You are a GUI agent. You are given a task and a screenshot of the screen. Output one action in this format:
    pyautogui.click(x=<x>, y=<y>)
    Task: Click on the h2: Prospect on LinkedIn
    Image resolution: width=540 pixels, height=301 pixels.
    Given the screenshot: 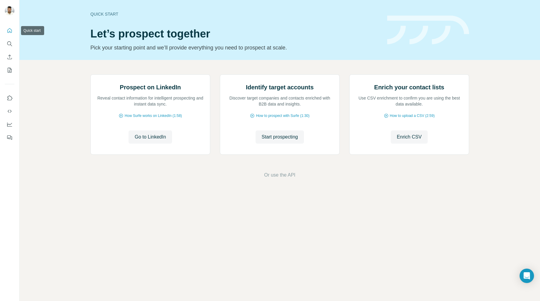 What is the action you would take?
    pyautogui.click(x=150, y=87)
    